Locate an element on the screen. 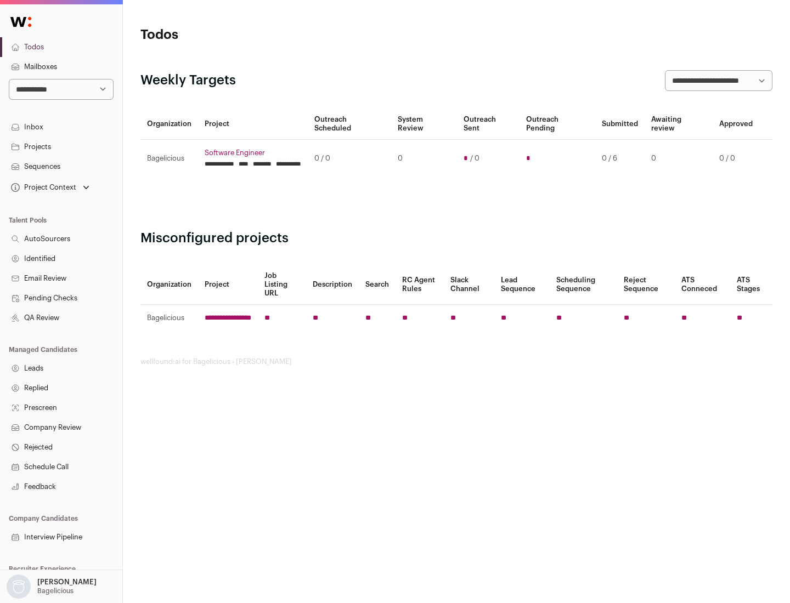 The height and width of the screenshot is (603, 790). td: 0 / 6 is located at coordinates (620, 159).